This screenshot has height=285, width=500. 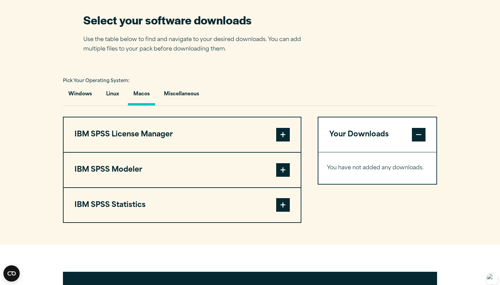 I want to click on button: Open CMP widget, so click(x=12, y=274).